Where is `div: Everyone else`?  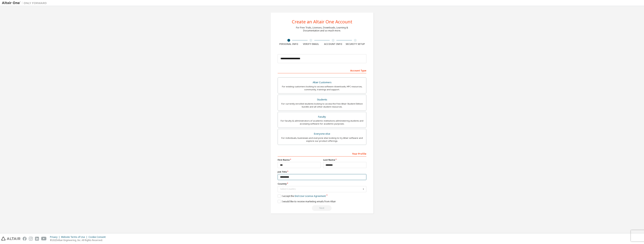 div: Everyone else is located at coordinates (322, 134).